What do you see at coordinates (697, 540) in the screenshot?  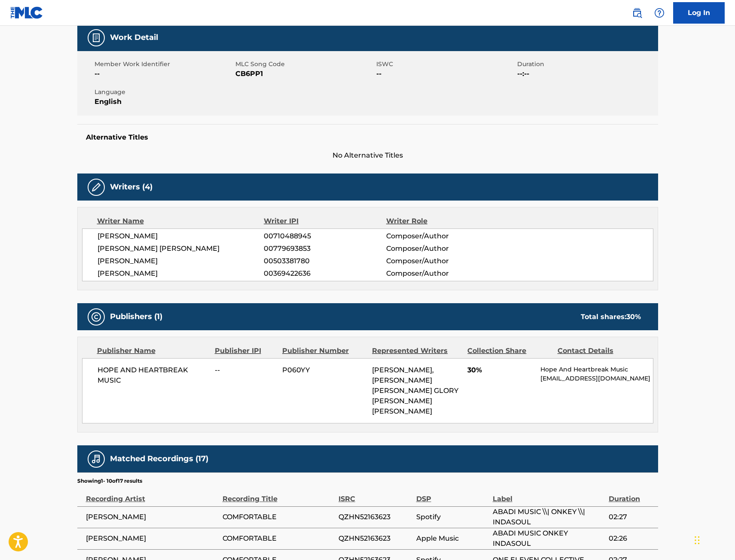 I see `div: Drag` at bounding box center [697, 540].